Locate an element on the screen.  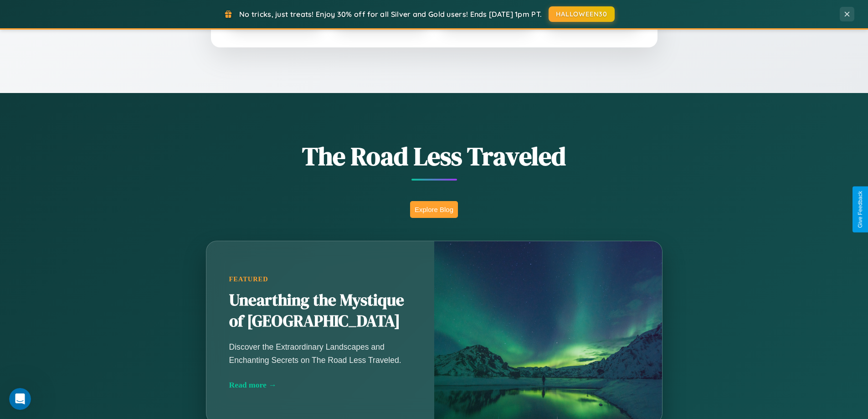
div: Give Feedback is located at coordinates (861, 209).